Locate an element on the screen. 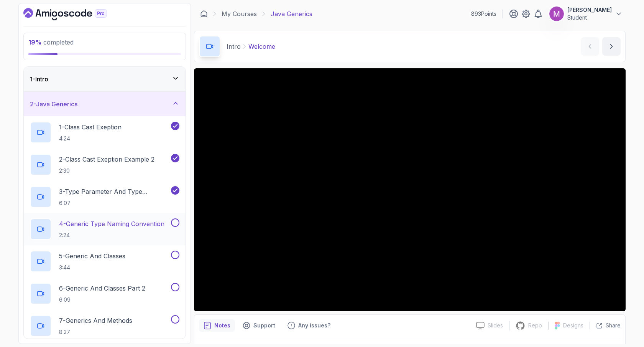  button: Share is located at coordinates (605, 325).